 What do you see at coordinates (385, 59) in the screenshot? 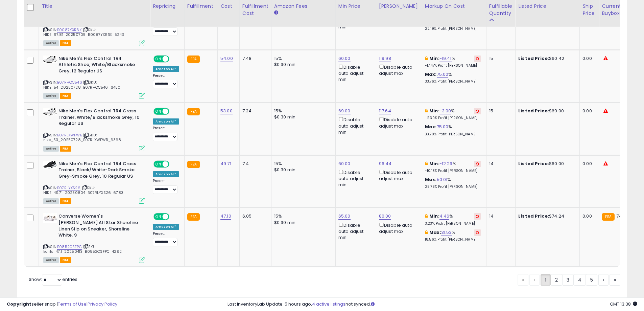
I see `a: 119.98` at bounding box center [385, 59].